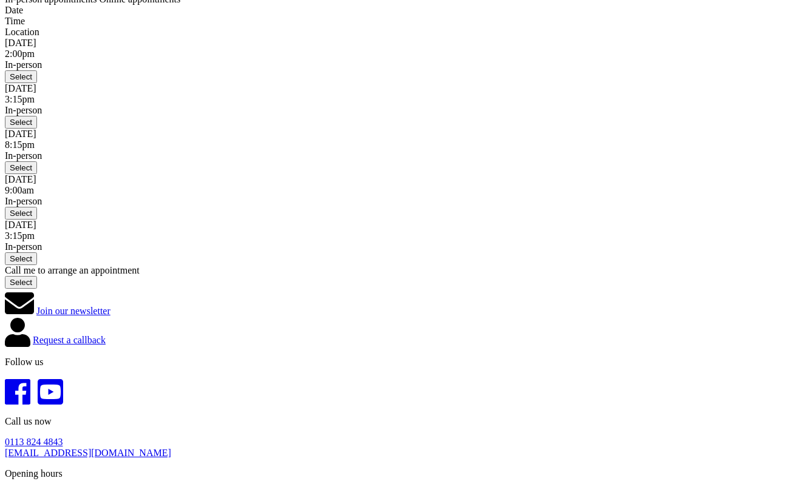  I want to click on p: Call us now, so click(404, 422).